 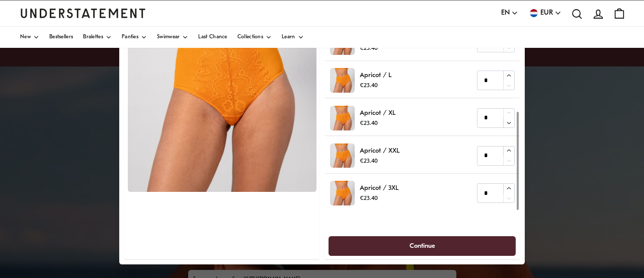 What do you see at coordinates (545, 13) in the screenshot?
I see `button: EUR` at bounding box center [545, 13].